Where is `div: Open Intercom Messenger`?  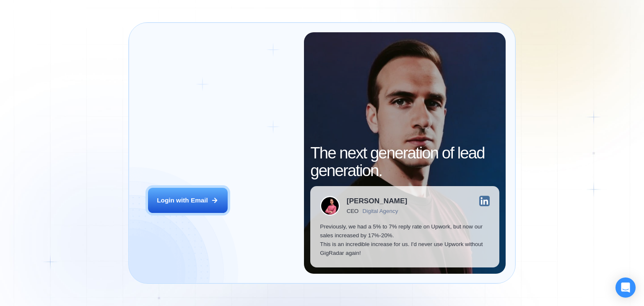 div: Open Intercom Messenger is located at coordinates (625, 287).